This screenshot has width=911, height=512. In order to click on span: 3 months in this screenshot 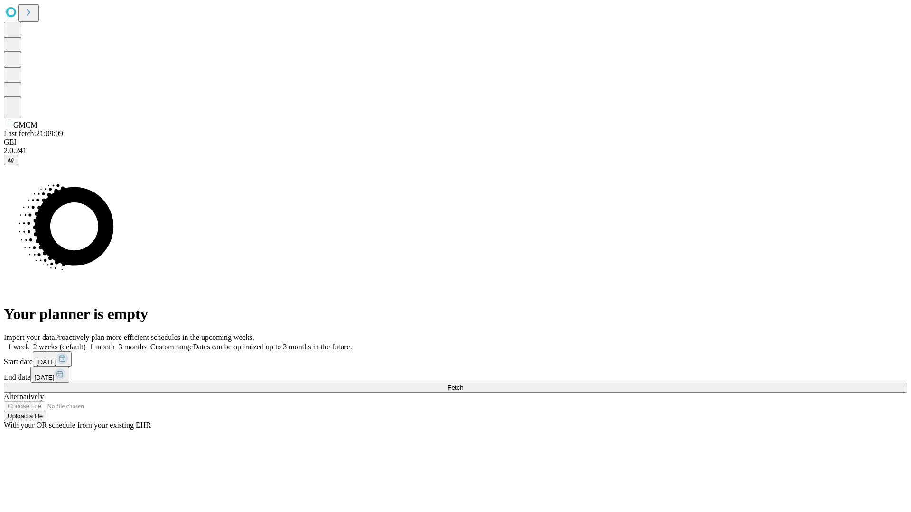, I will do `click(132, 347)`.